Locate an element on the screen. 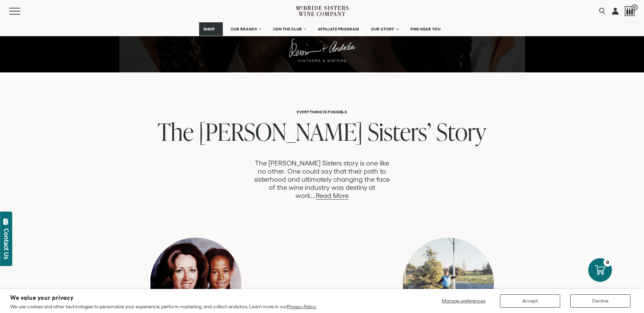 The height and width of the screenshot is (313, 644). span: The is located at coordinates (175, 131).